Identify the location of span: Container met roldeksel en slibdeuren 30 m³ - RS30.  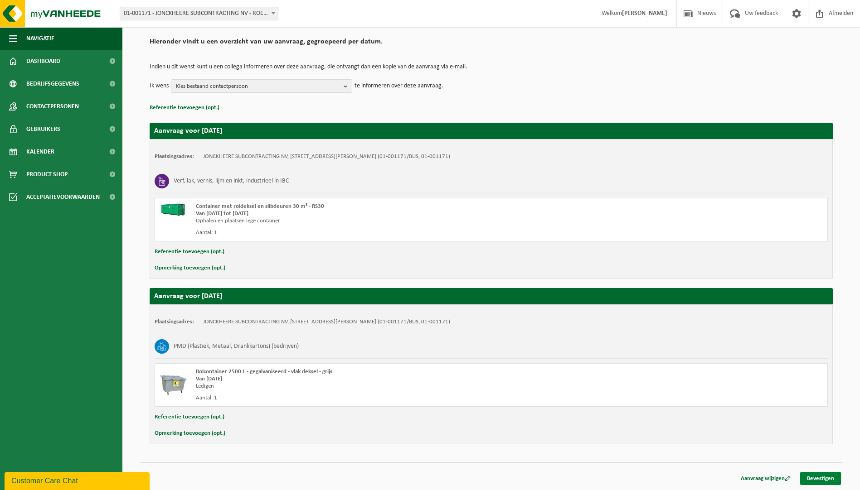
(260, 206).